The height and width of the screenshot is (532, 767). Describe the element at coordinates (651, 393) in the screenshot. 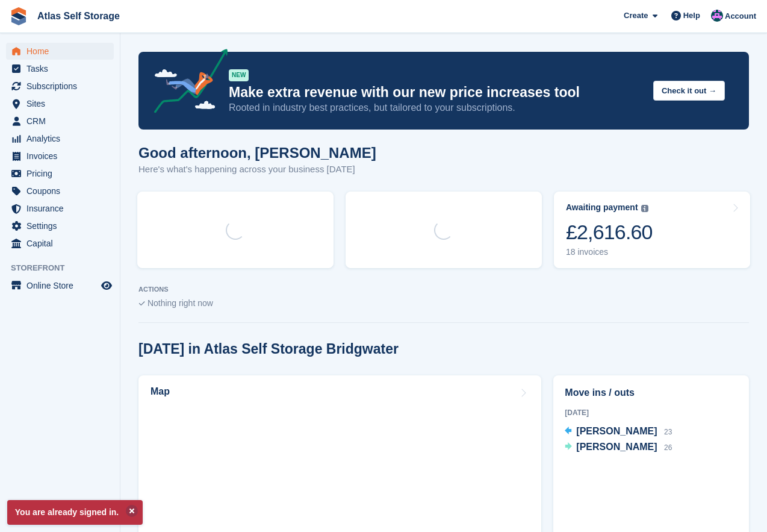

I see `h2: Move ins / outs` at that location.